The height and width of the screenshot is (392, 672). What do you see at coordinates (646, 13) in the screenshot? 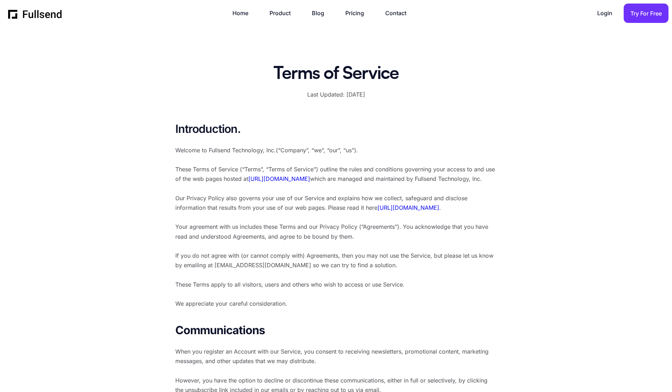
I see `a: Try For Free` at bounding box center [646, 13].